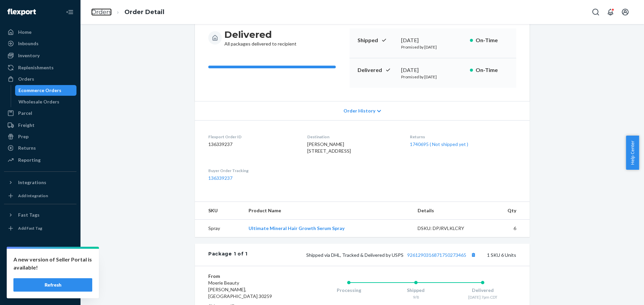  Describe the element at coordinates (219, 211) in the screenshot. I see `th: SKU` at that location.